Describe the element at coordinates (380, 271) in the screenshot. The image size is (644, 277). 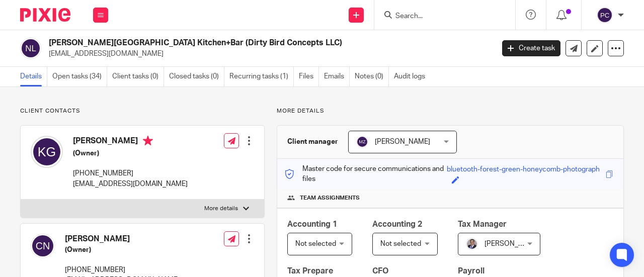
I see `span: CFO` at that location.